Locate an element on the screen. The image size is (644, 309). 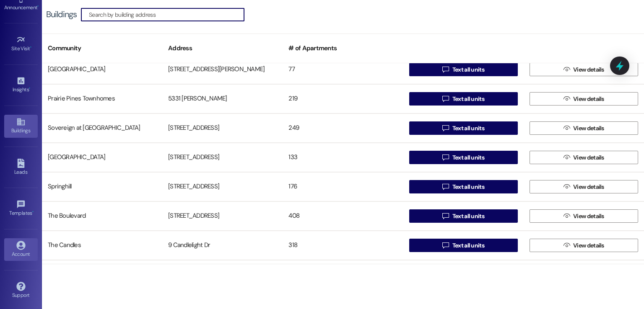
div: The Candles is located at coordinates (102, 245).